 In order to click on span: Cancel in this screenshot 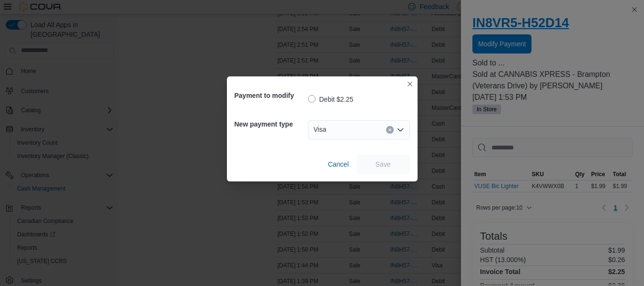, I will do `click(338, 164)`.